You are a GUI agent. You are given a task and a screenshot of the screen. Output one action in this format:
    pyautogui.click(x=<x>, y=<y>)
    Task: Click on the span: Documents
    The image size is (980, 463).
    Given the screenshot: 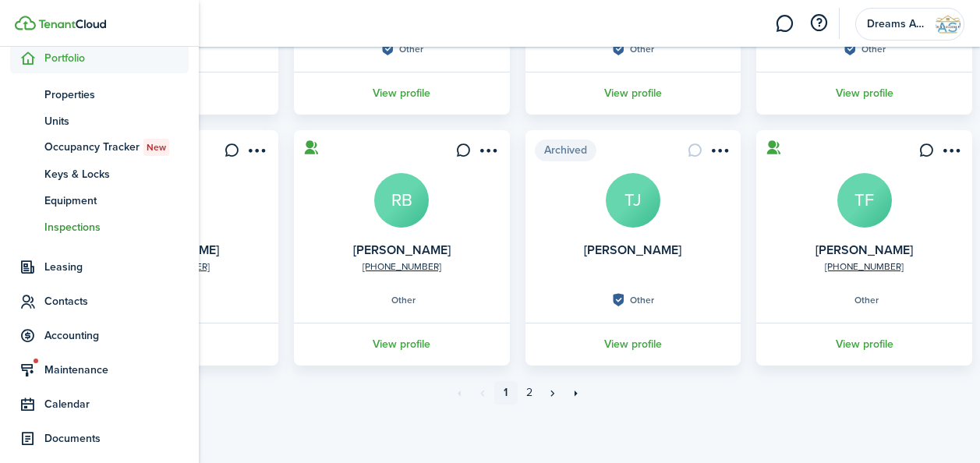 What is the action you would take?
    pyautogui.click(x=117, y=438)
    